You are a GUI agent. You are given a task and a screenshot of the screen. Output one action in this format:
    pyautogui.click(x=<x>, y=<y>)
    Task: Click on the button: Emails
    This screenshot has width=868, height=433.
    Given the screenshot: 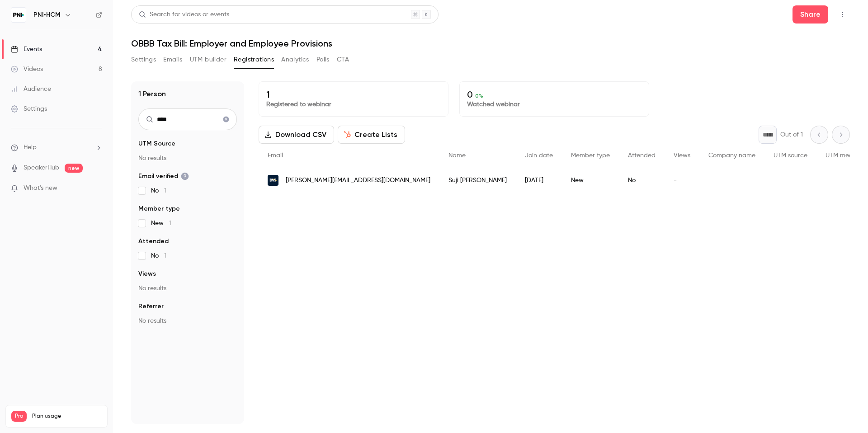 What is the action you would take?
    pyautogui.click(x=172, y=59)
    